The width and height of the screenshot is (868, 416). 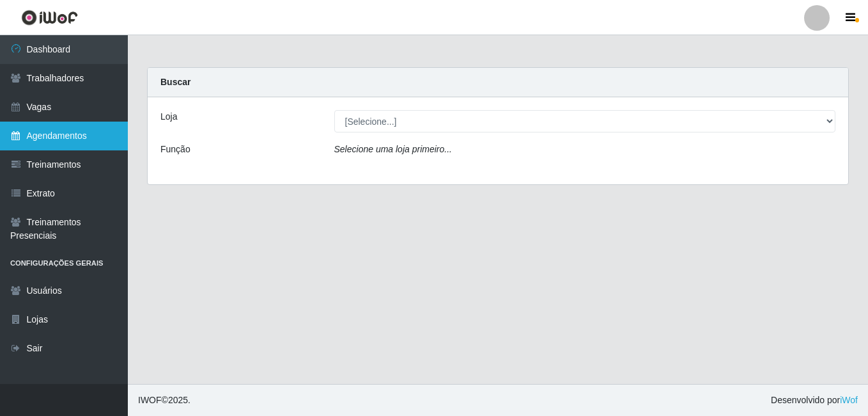 What do you see at coordinates (175, 82) in the screenshot?
I see `strong: Buscar` at bounding box center [175, 82].